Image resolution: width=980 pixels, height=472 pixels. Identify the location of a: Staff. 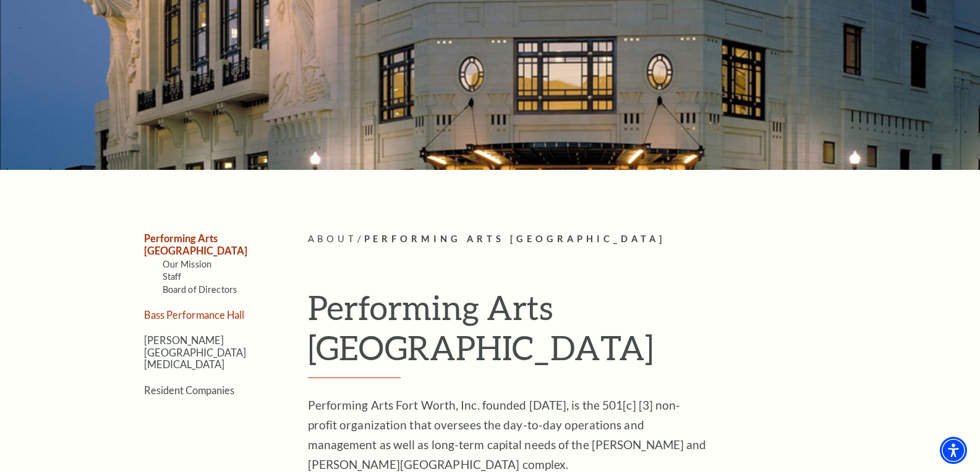
(172, 276).